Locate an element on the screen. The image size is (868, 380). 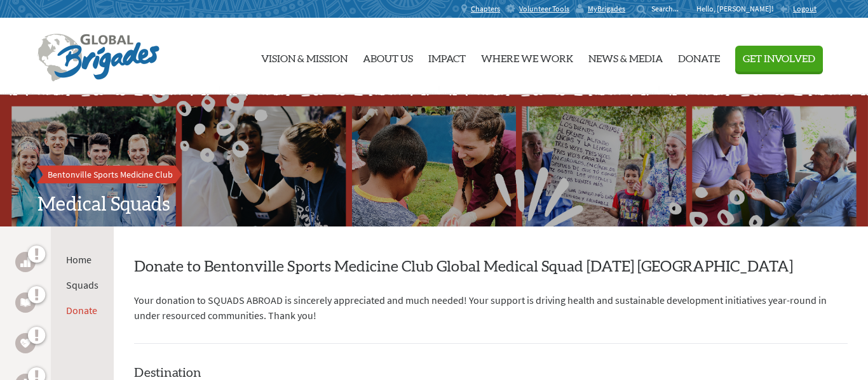
img: Education is located at coordinates (26, 303).